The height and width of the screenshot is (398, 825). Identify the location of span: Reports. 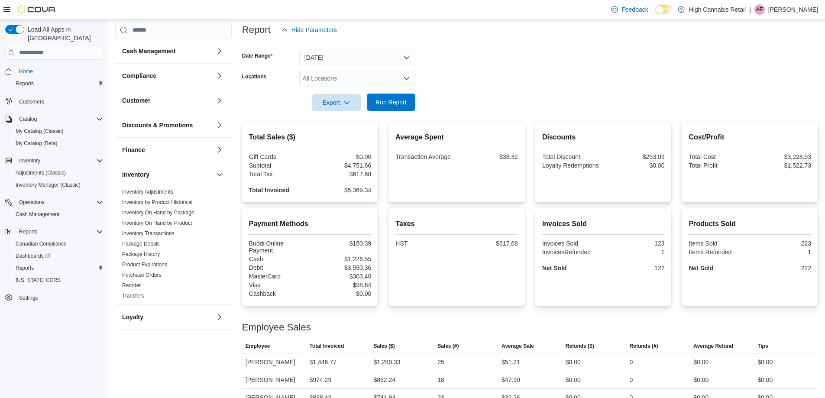
(28, 232).